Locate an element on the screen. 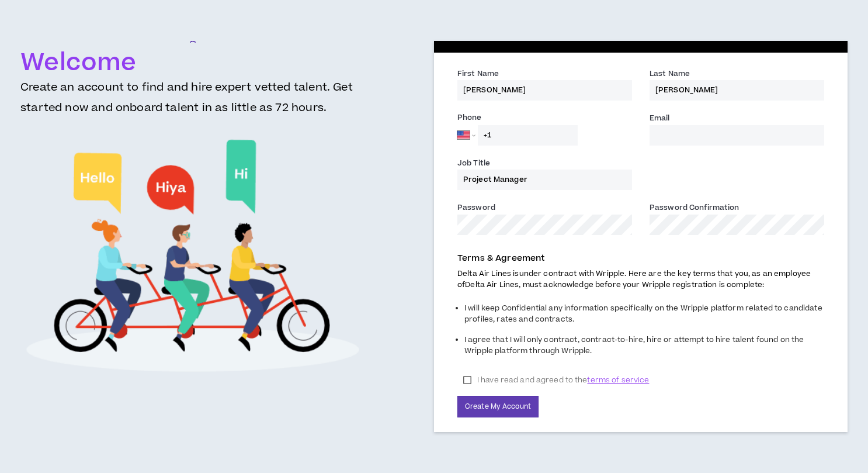 Image resolution: width=868 pixels, height=473 pixels. label: Job Title is located at coordinates (473, 165).